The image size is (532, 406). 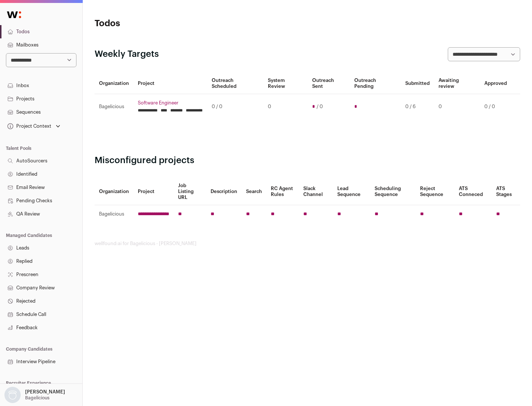 I want to click on div: Project Context, so click(x=28, y=126).